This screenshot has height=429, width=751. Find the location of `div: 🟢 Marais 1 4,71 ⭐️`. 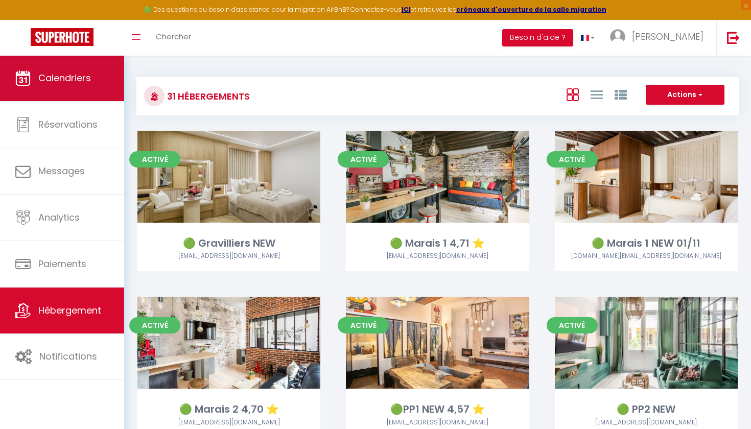

div: 🟢 Marais 1 4,71 ⭐️ is located at coordinates (438, 243).